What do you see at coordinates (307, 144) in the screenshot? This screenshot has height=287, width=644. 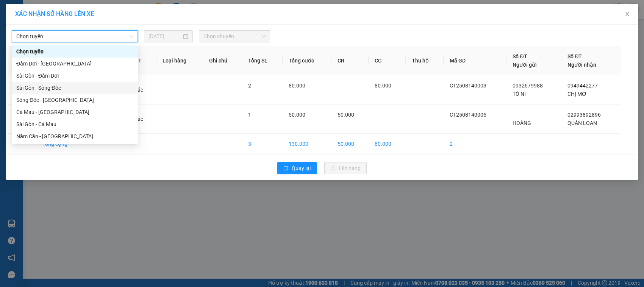 I see `td: 130.000` at bounding box center [307, 144].